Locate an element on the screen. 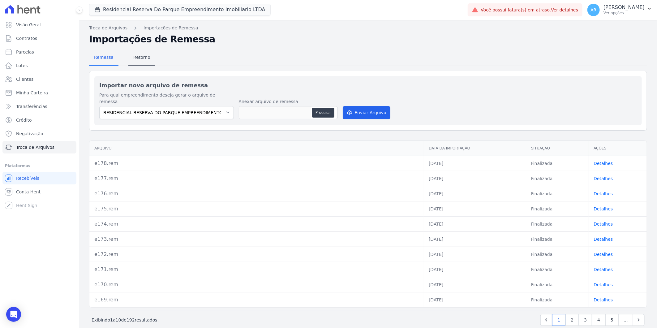 This screenshot has height=328, width=657. div: e169.rem is located at coordinates (256, 300).